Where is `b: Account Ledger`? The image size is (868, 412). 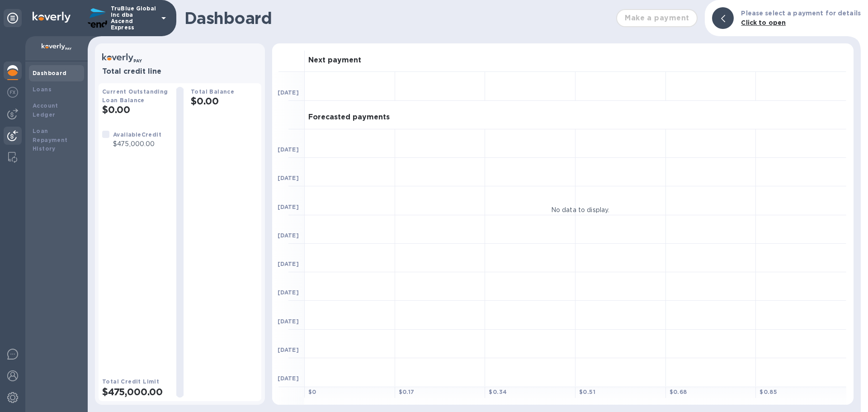 b: Account Ledger is located at coordinates (45, 110).